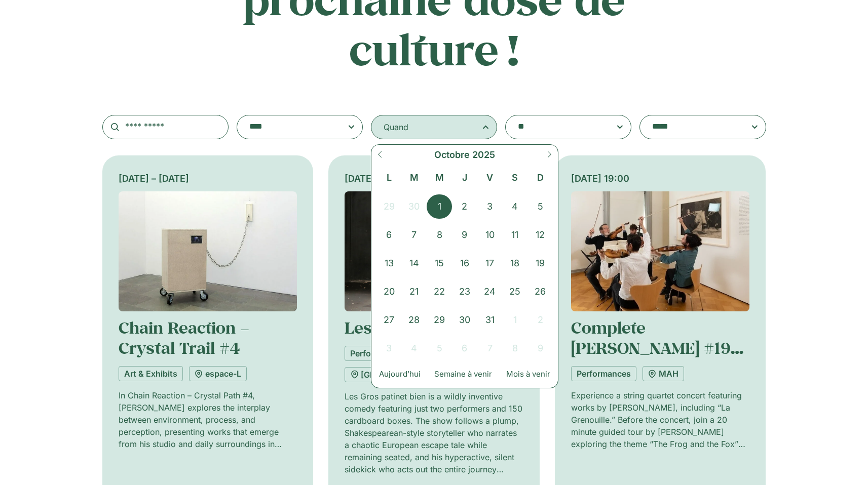  I want to click on span: Octobre 22, 2025, so click(439, 291).